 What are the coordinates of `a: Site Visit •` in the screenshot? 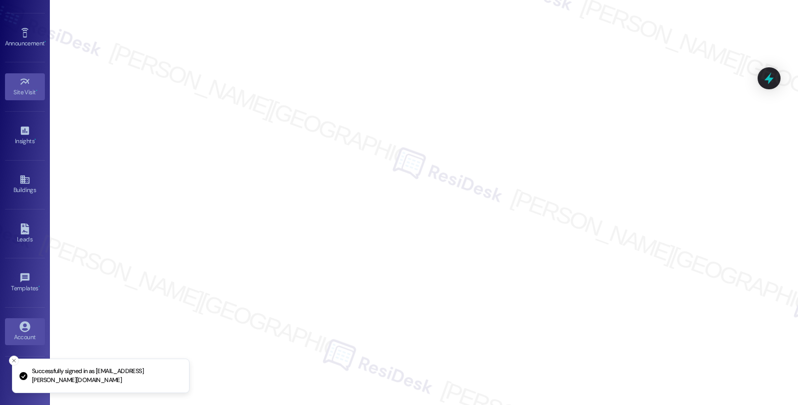 It's located at (25, 87).